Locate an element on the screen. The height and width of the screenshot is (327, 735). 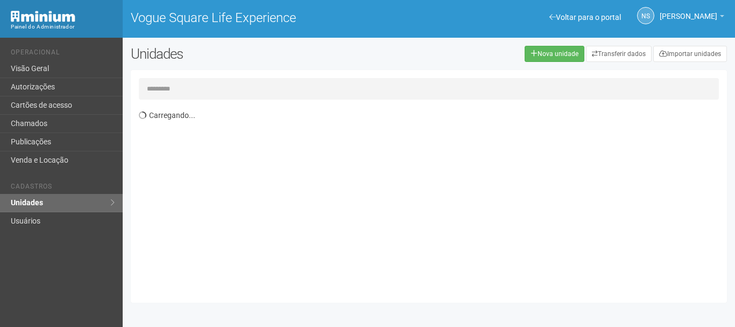
div: Painel do Administrador is located at coordinates (62, 27).